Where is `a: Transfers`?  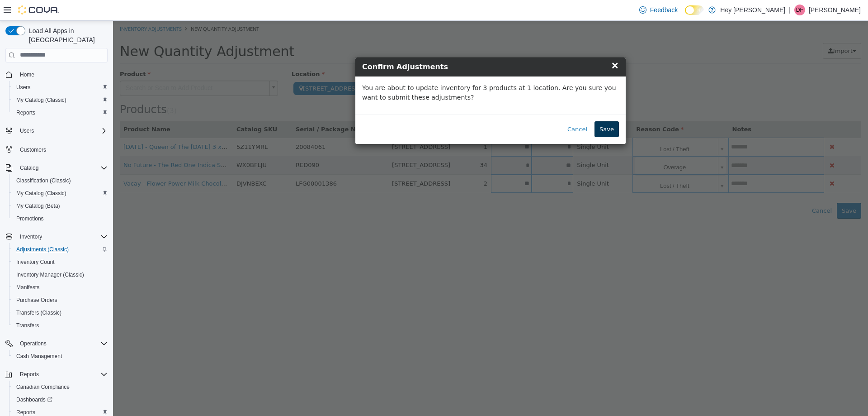 a: Transfers is located at coordinates (28, 326).